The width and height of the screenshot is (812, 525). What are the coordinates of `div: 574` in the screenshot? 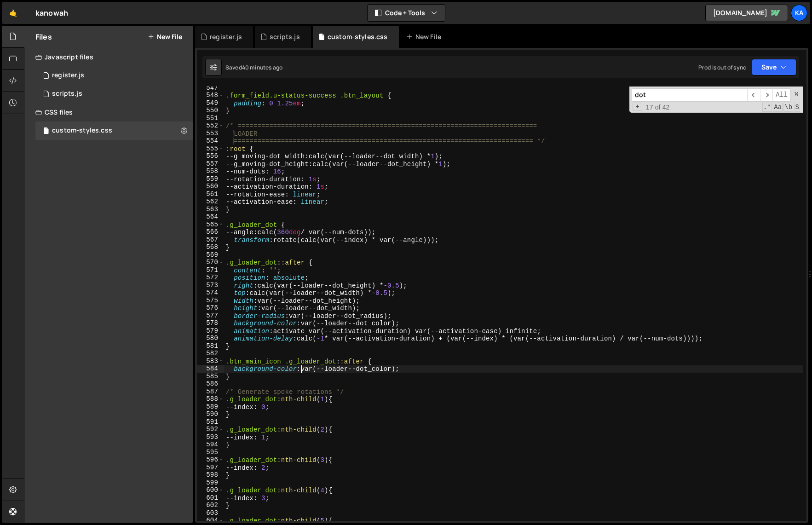 It's located at (211, 293).